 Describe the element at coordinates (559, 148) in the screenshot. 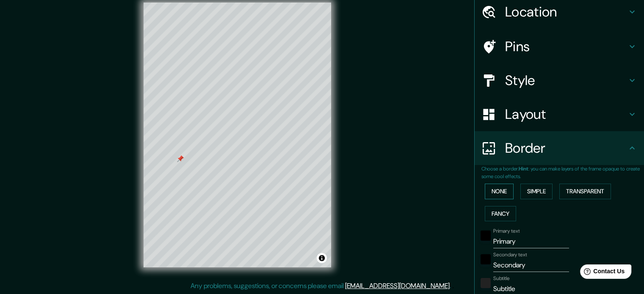

I see `div: Border` at that location.